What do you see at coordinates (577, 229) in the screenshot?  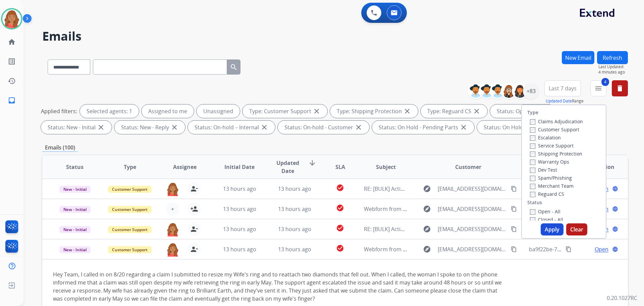 I see `button: Clear` at bounding box center [577, 229].